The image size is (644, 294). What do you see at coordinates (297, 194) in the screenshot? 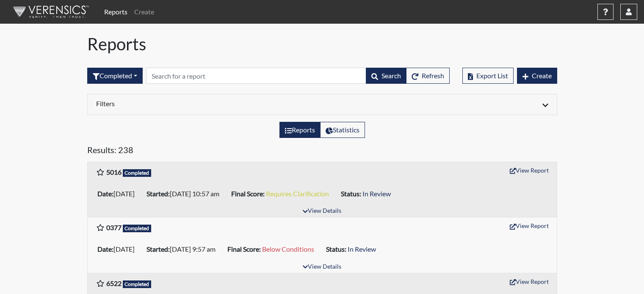
I see `span: Requires Clarification` at bounding box center [297, 194].